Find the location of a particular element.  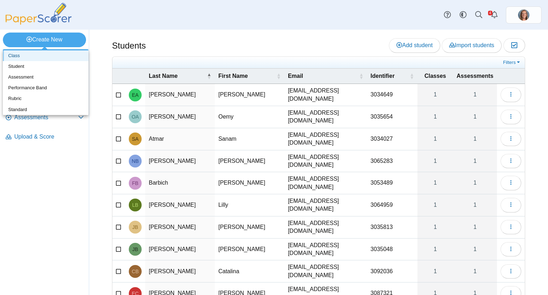

img: PaperScorer is located at coordinates (39, 14).